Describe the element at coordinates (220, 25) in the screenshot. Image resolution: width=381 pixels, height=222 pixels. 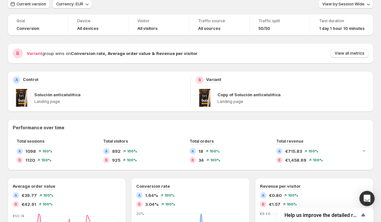
I see `a: Traffic sourceAll sources` at that location.